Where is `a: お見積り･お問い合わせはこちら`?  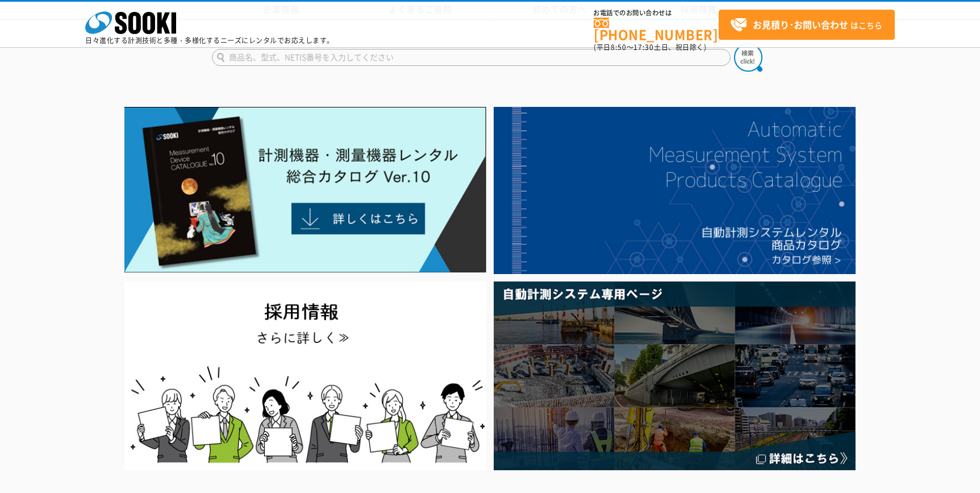 a: お見積り･お問い合わせはこちら is located at coordinates (806, 24).